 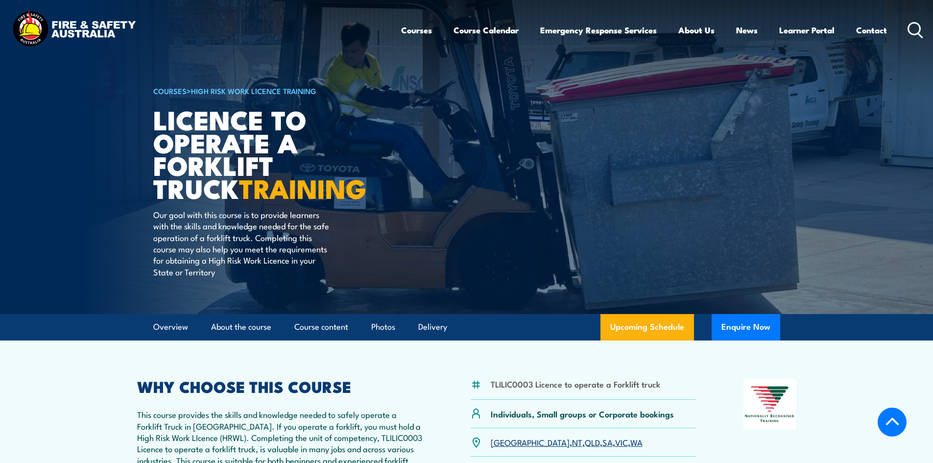 I want to click on h2: WHY CHOOSE THIS COURSE, so click(x=280, y=386).